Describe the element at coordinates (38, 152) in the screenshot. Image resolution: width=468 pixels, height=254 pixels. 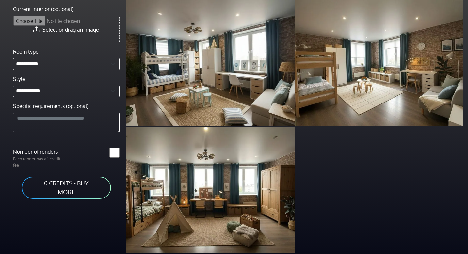
I see `label: Number of renders` at that location.